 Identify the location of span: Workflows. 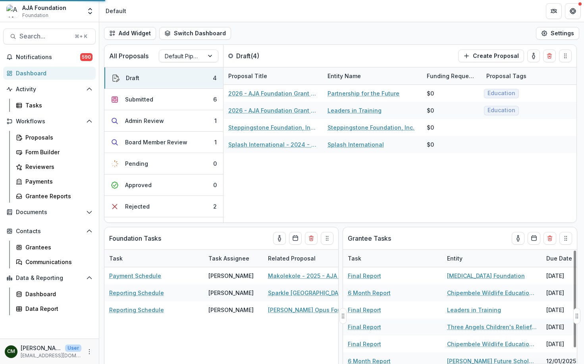
(49, 121).